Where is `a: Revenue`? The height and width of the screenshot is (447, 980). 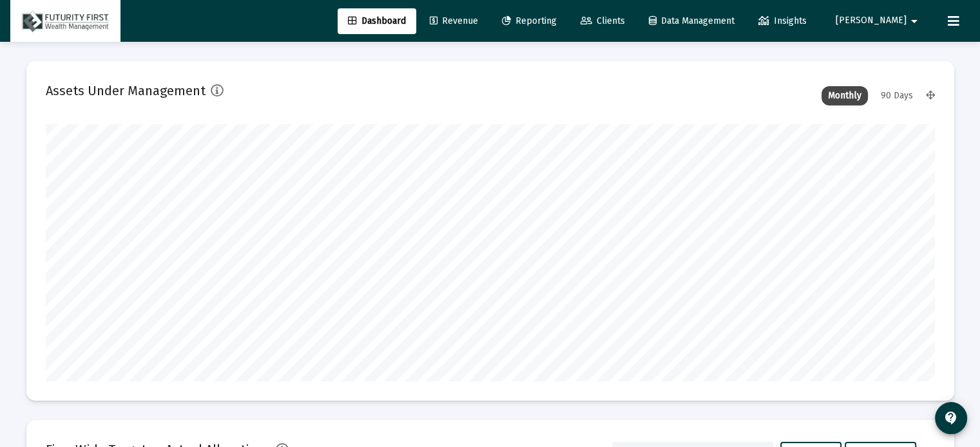
a: Revenue is located at coordinates (453, 22).